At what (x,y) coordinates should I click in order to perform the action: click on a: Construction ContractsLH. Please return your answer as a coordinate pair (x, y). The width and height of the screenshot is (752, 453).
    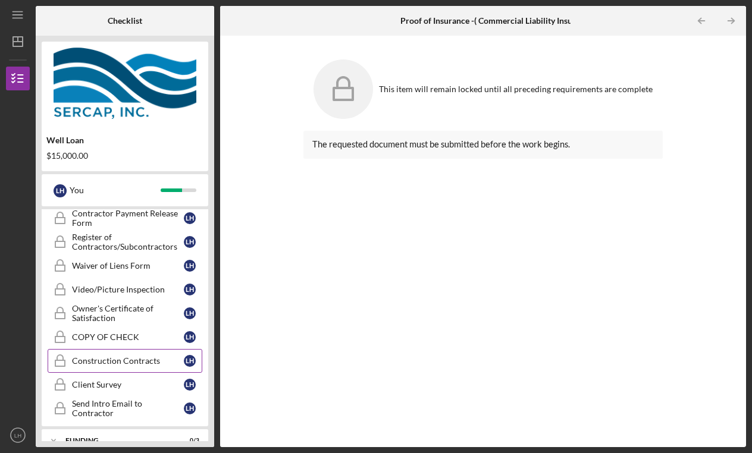
    Looking at the image, I should click on (125, 361).